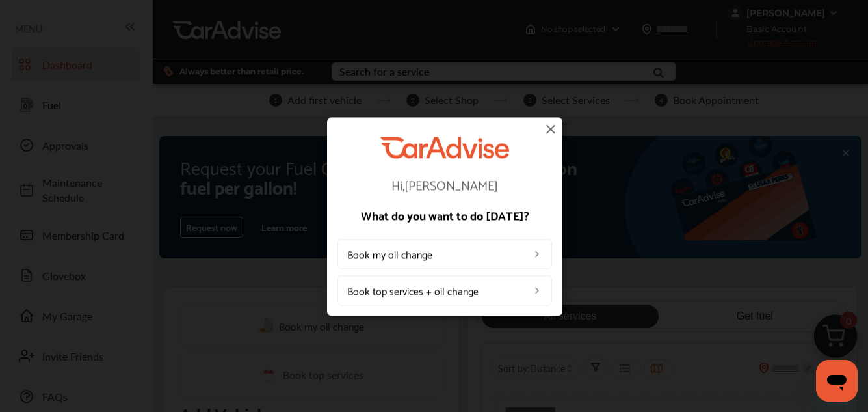  I want to click on a: Book my oil change, so click(445, 254).